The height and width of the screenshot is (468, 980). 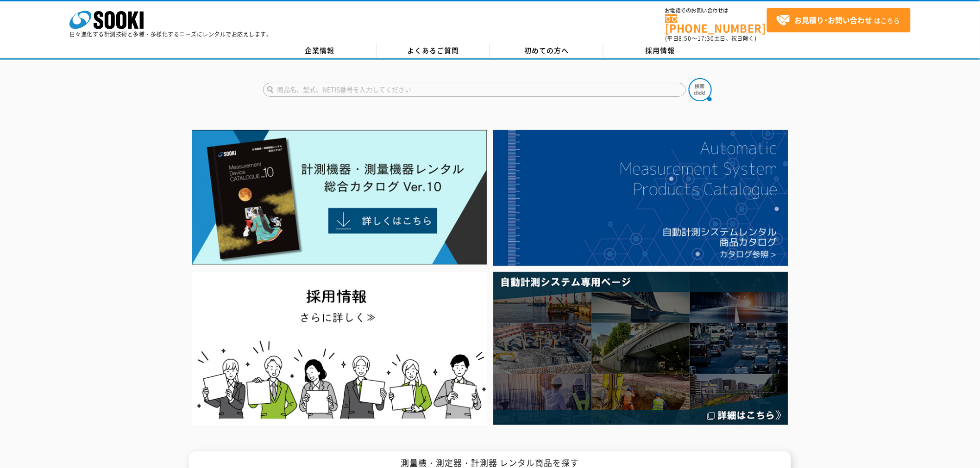 What do you see at coordinates (700, 90) in the screenshot?
I see `img: btn_search.png` at bounding box center [700, 90].